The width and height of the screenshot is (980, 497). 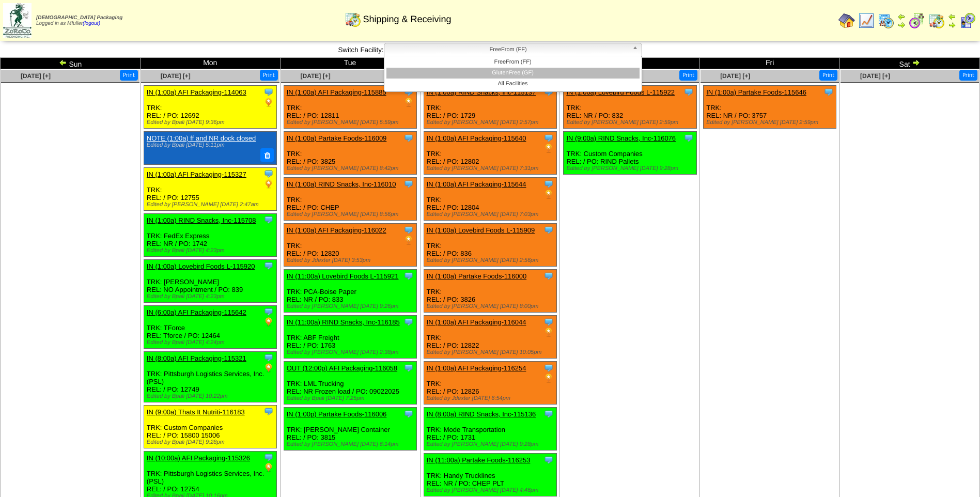 What do you see at coordinates (477, 184) in the screenshot?
I see `a: IN (1:00a) AFI Packaging-115644` at bounding box center [477, 184].